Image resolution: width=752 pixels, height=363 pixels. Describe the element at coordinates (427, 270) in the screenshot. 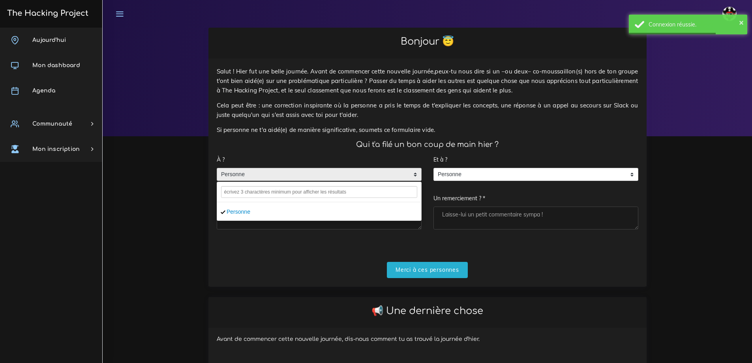

I see `input: Merci à ces personnes` at that location.